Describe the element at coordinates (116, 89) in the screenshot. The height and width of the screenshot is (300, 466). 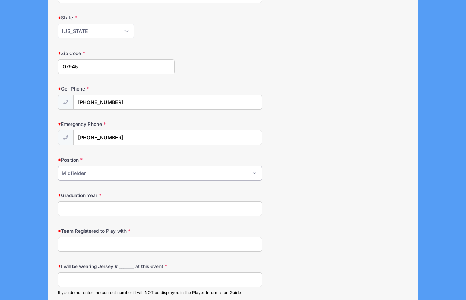
I see `label: Cell Phone` at that location.